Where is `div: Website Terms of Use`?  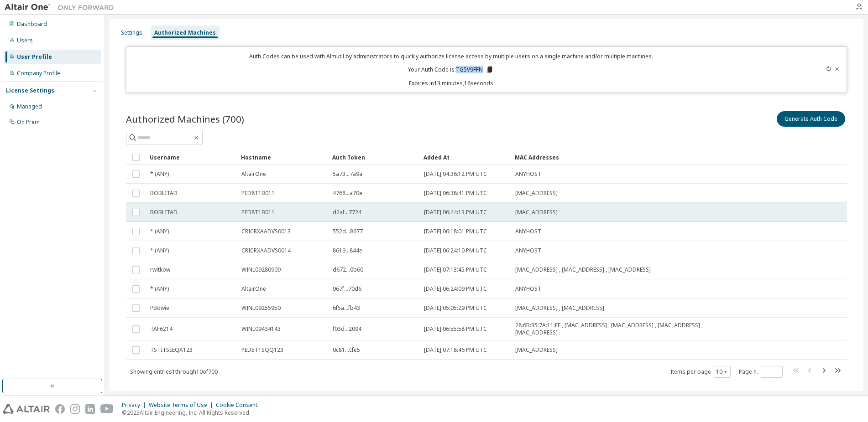 div: Website Terms of Use is located at coordinates (182, 405).